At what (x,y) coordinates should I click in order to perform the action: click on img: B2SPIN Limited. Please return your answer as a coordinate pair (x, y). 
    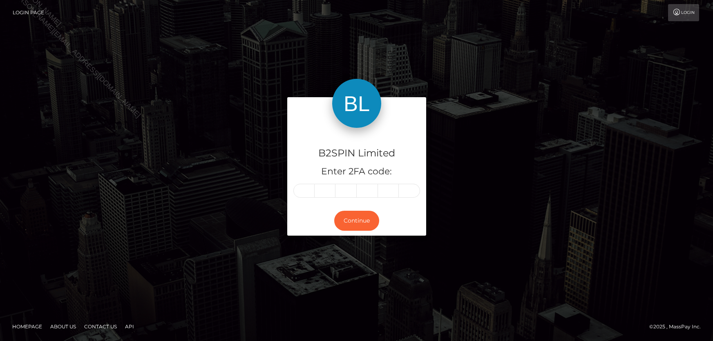
    Looking at the image, I should click on (357, 103).